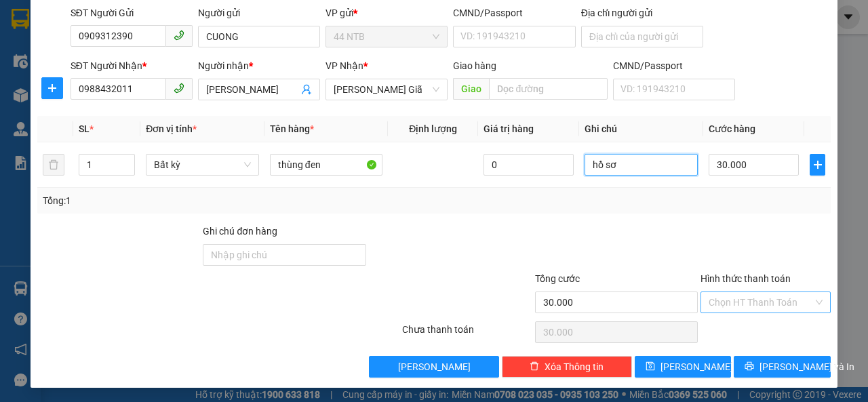 This screenshot has width=868, height=402. I want to click on div: Địa chỉ người gửi, so click(642, 13).